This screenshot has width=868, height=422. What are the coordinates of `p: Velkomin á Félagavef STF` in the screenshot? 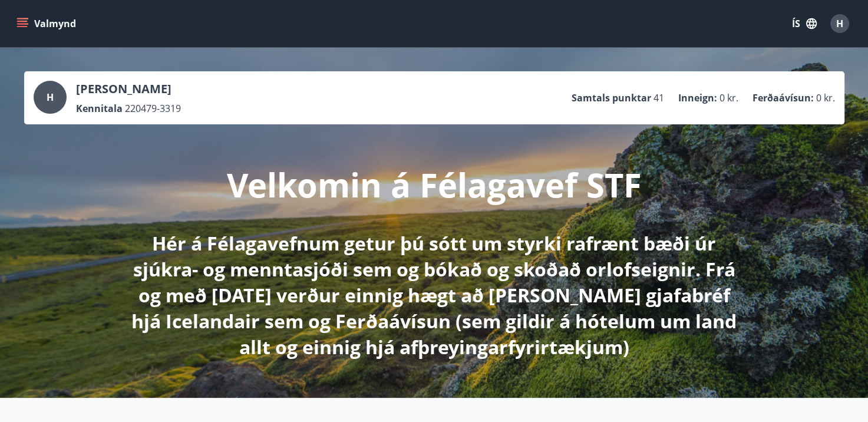 It's located at (434, 185).